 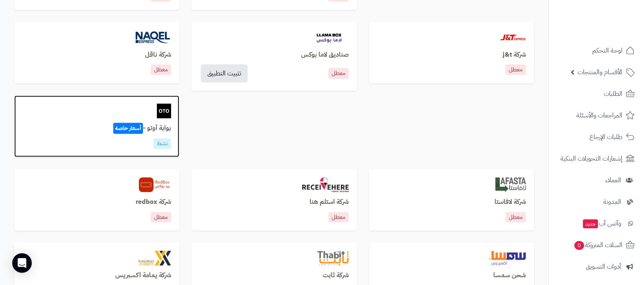 What do you see at coordinates (596, 159) in the screenshot?
I see `a: إشعارات التحويلات البنكية` at bounding box center [596, 159].